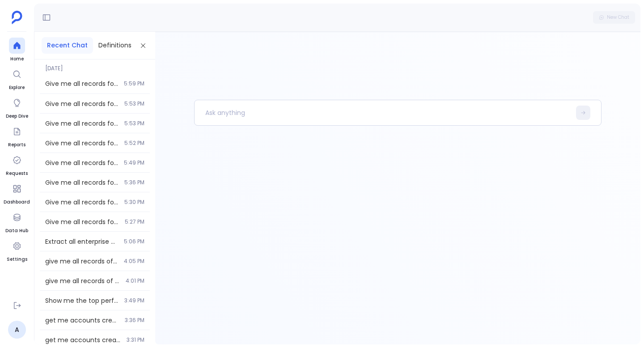 The width and height of the screenshot is (644, 348). What do you see at coordinates (16, 174) in the screenshot?
I see `span: Requests` at bounding box center [16, 174].